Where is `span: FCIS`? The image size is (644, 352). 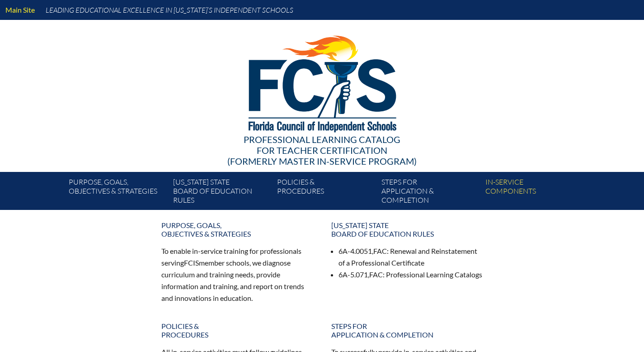
span: FCIS is located at coordinates (191, 262).